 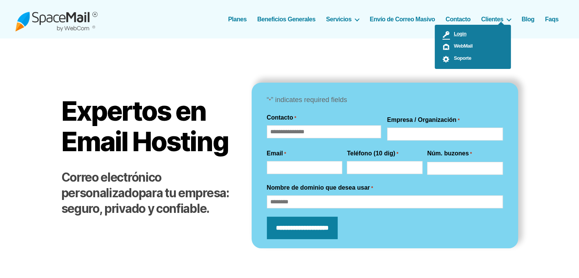 I want to click on a: Beneficios Generales, so click(x=286, y=19).